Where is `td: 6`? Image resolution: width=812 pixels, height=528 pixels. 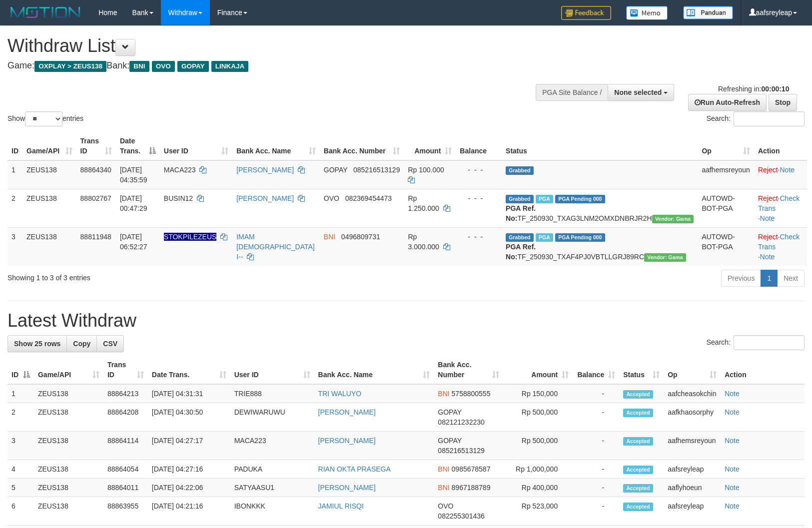
td: 6 is located at coordinates (20, 511).